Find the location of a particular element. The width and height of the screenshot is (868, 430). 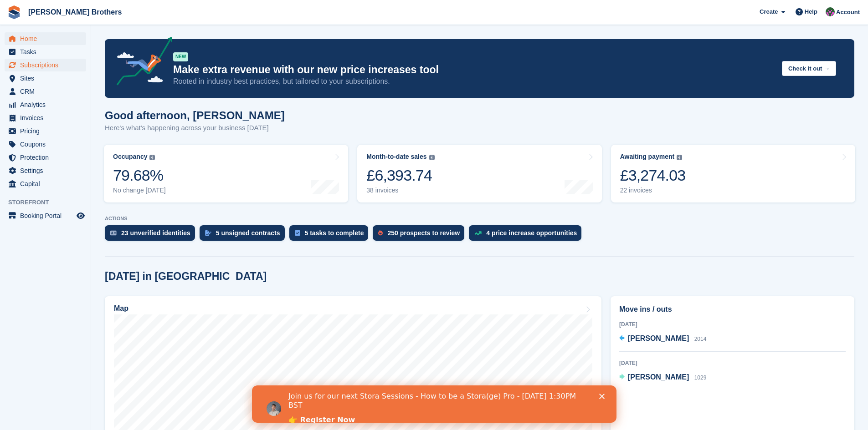

a: 4 price increase opportunities is located at coordinates (527, 235).